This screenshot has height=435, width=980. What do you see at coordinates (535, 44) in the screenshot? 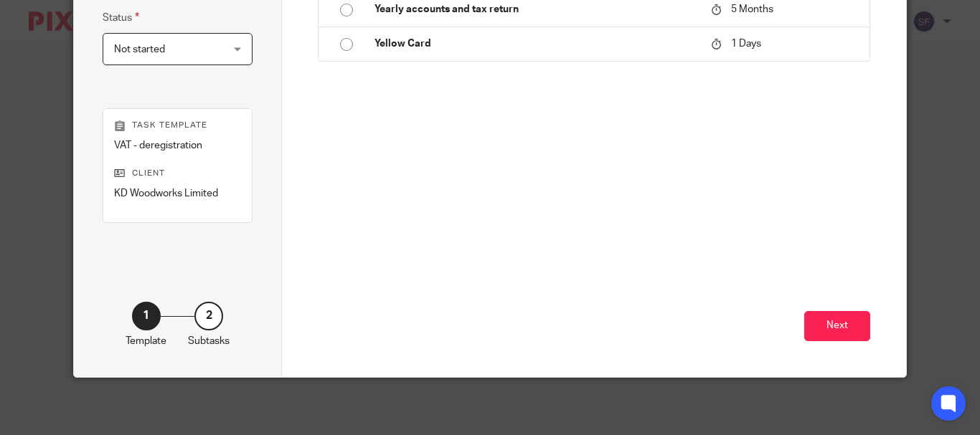
I see `p: Yellow Card` at bounding box center [535, 44].